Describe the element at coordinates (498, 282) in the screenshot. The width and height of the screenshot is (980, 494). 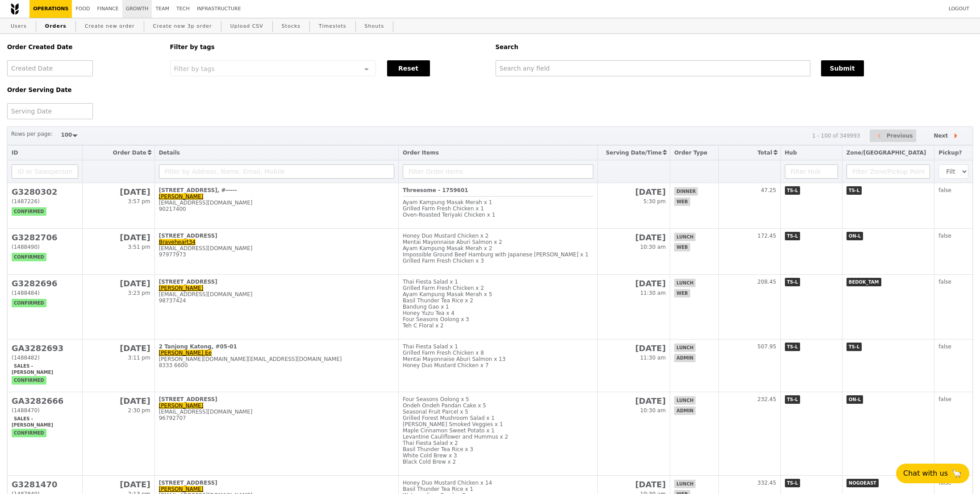
I see `div: Thai Fiesta Salad x 1` at that location.